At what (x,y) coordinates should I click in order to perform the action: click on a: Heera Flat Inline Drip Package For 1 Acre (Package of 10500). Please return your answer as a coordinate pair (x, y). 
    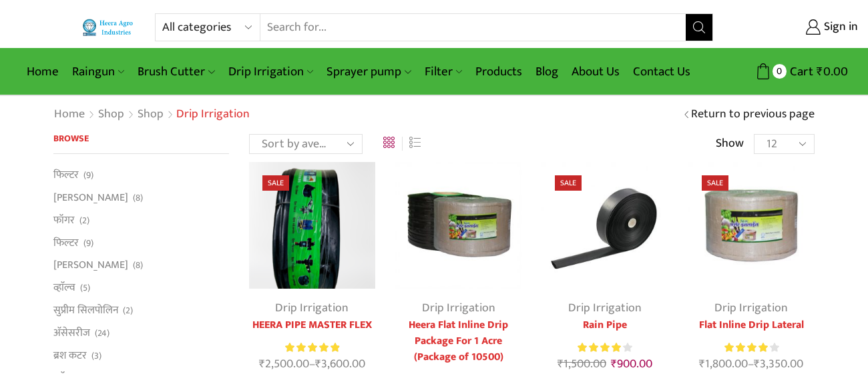
    Looking at the image, I should click on (458, 341).